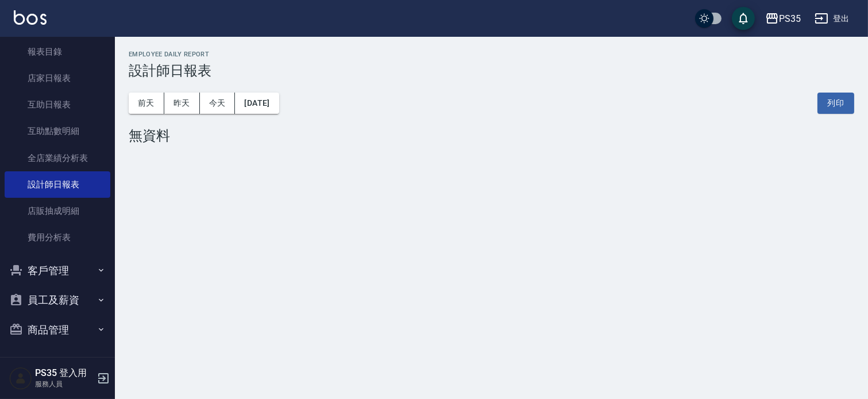 This screenshot has width=868, height=399. Describe the element at coordinates (64, 373) in the screenshot. I see `h5: PS35 登入用` at that location.